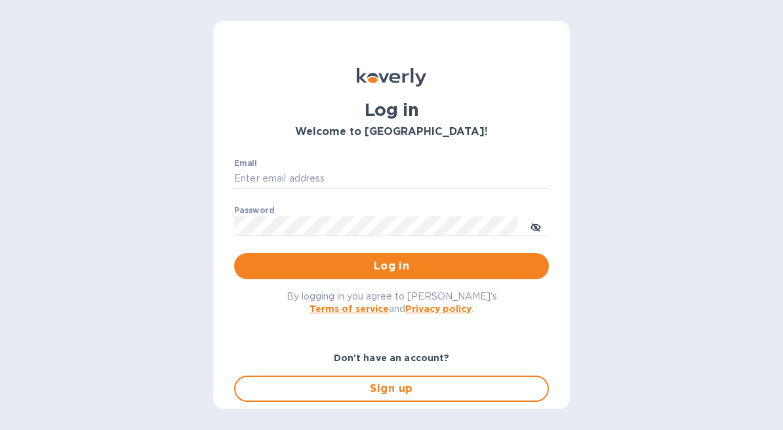 Image resolution: width=783 pixels, height=430 pixels. Describe the element at coordinates (392, 77) in the screenshot. I see `img: Koverly` at that location.